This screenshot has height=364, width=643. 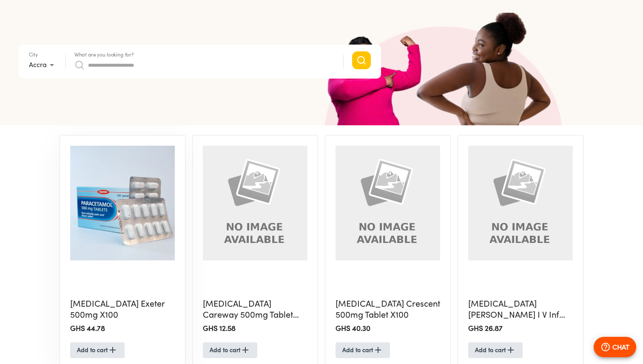 What do you see at coordinates (520, 329) in the screenshot?
I see `h2: GHS 26.87` at bounding box center [520, 329].